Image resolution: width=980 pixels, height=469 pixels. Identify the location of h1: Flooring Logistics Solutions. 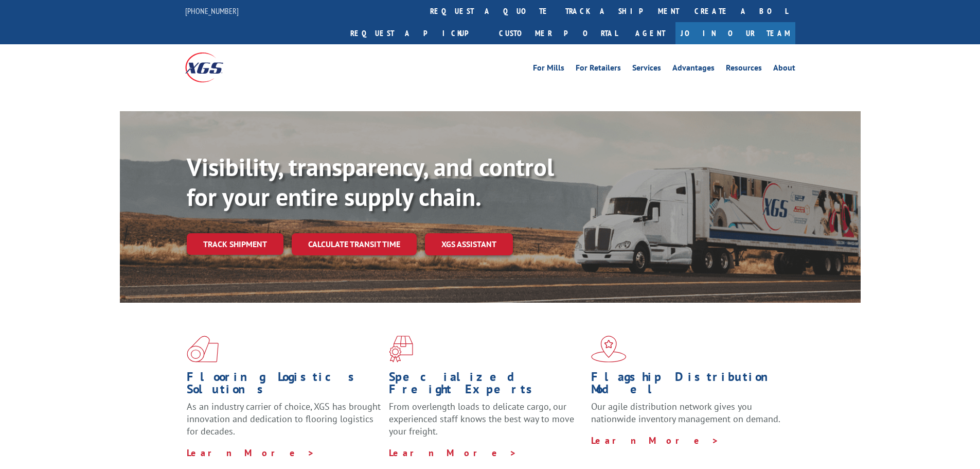
(284, 385).